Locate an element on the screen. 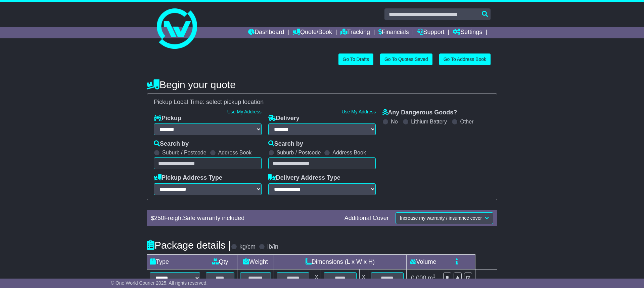 The image size is (644, 288). button: Increase my warranty / insurance cover is located at coordinates (444, 218).